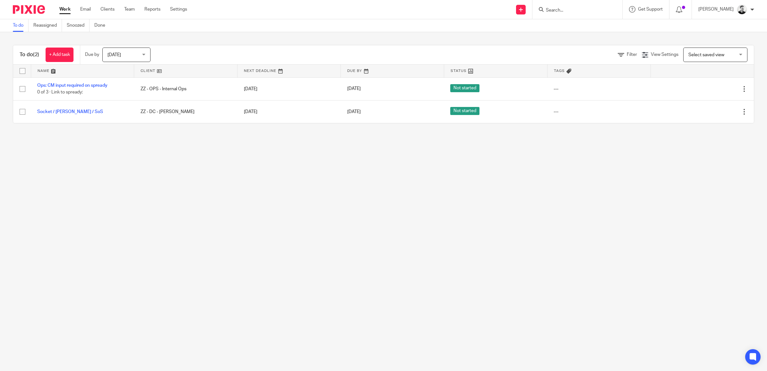 This screenshot has width=767, height=371. I want to click on img: Dave_2025.jpg, so click(742, 10).